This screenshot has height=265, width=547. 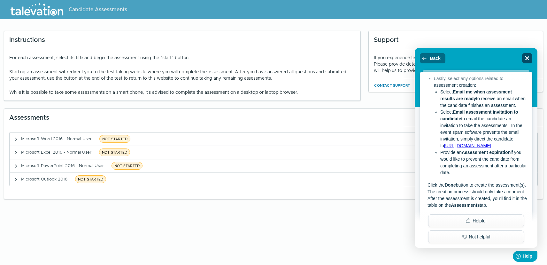 What do you see at coordinates (45, 133) in the screenshot?
I see `strong: Assessments` at bounding box center [45, 133].